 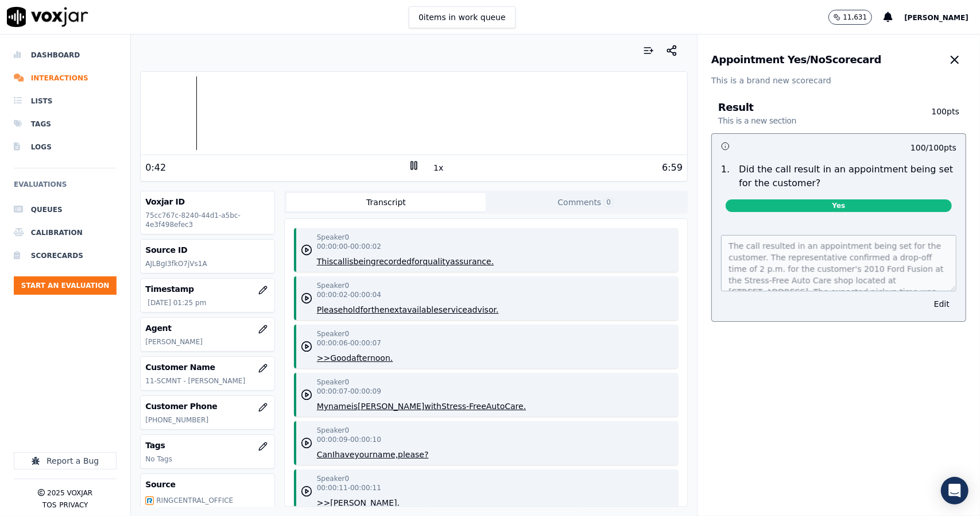 What do you see at coordinates (433, 406) in the screenshot?
I see `button: with` at bounding box center [433, 406].